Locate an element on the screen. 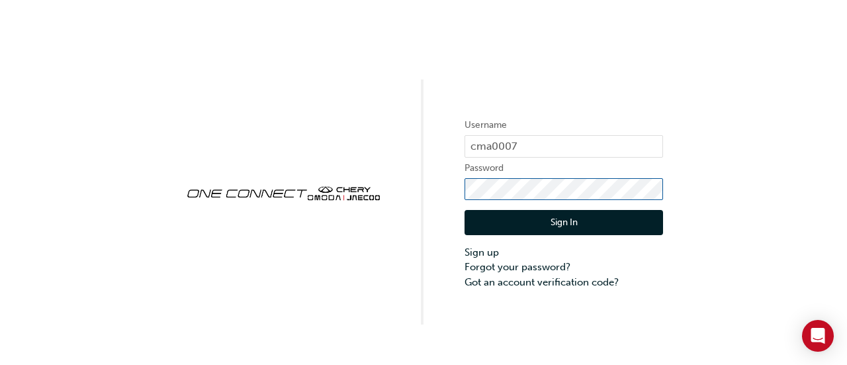 The image size is (847, 365). label: Username is located at coordinates (564, 125).